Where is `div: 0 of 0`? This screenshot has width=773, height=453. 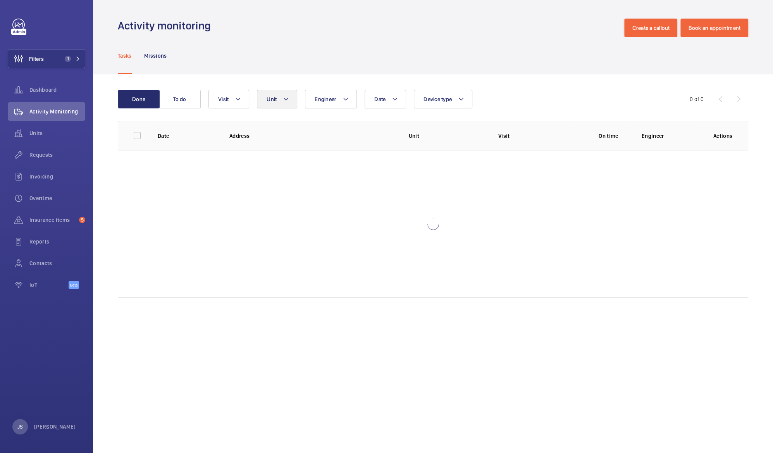
div: 0 of 0 is located at coordinates (696, 99).